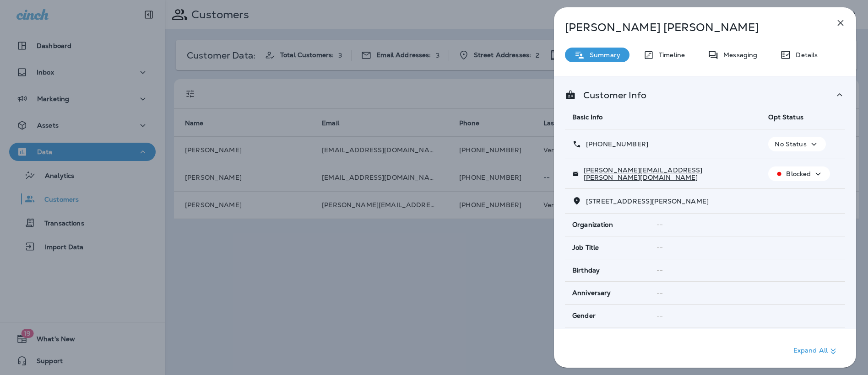 The width and height of the screenshot is (868, 375). What do you see at coordinates (785, 117) in the screenshot?
I see `span: Opt Status` at bounding box center [785, 117].